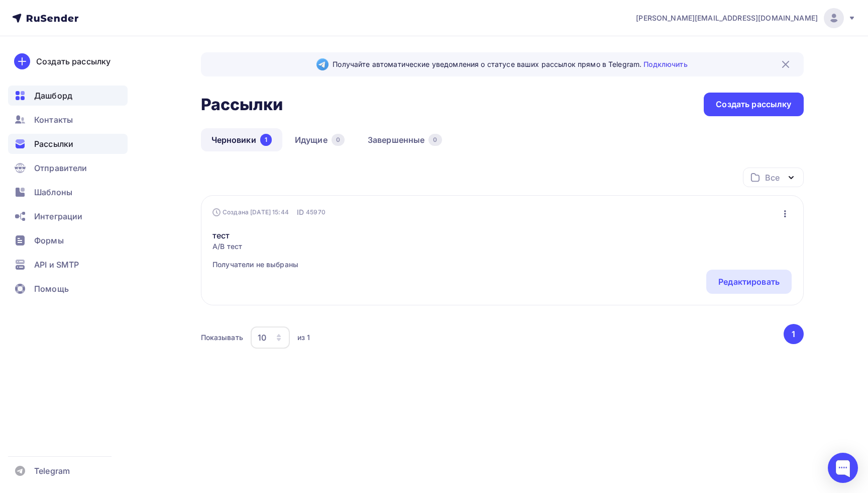 This screenshot has height=493, width=868. Describe the element at coordinates (794, 334) in the screenshot. I see `button: Go to page 1` at that location.